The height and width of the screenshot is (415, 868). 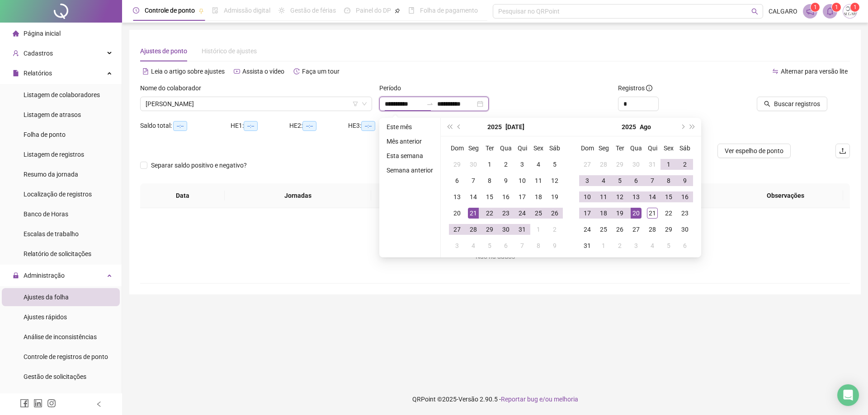 What do you see at coordinates (457, 197) in the screenshot?
I see `td: 2025-07-13` at bounding box center [457, 197].